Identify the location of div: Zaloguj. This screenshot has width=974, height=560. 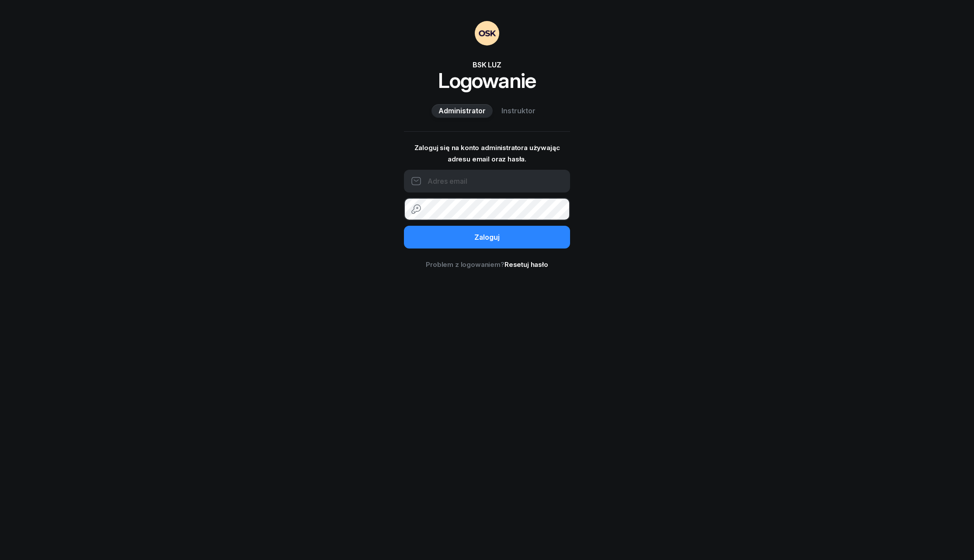
(487, 237).